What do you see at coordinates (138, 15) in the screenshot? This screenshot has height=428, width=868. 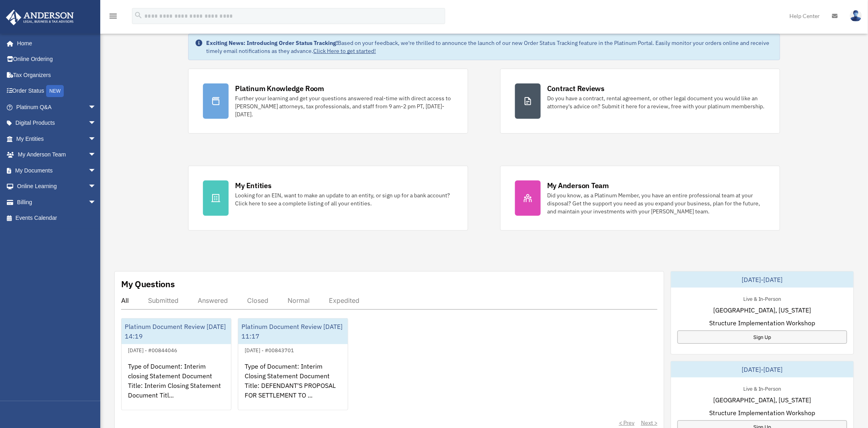 I see `i: search` at bounding box center [138, 15].